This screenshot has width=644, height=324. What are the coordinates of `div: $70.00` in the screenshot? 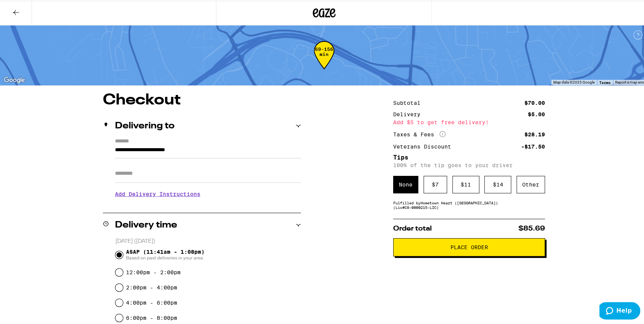 It's located at (535, 102).